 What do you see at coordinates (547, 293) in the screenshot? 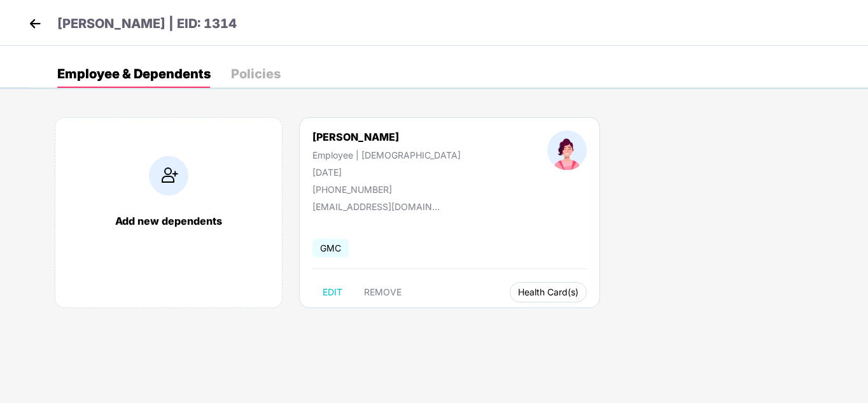
I see `button: Health Card(s)` at bounding box center [547, 293].